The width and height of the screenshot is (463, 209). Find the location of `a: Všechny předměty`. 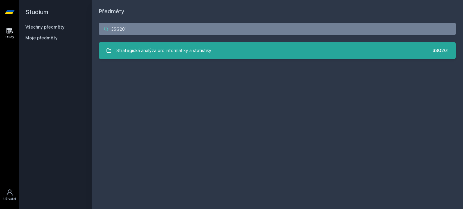

a: Všechny předměty is located at coordinates (45, 27).